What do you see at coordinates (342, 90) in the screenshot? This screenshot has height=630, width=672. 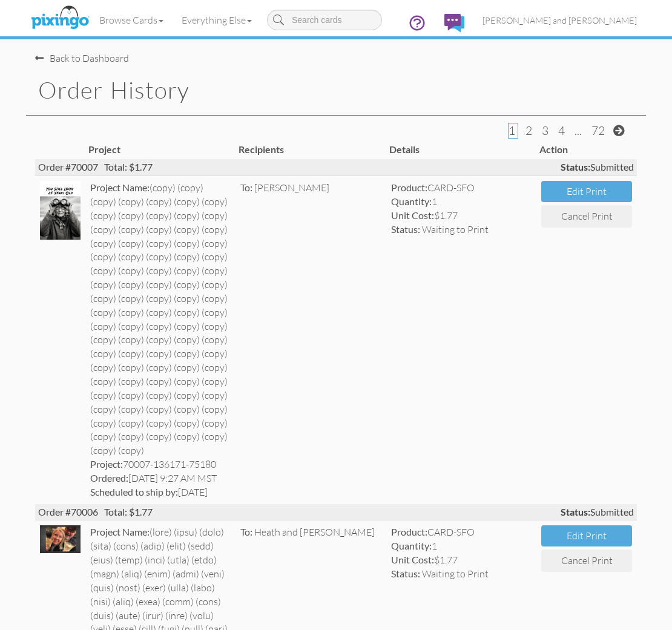 I see `h1: Order History` at bounding box center [342, 90].